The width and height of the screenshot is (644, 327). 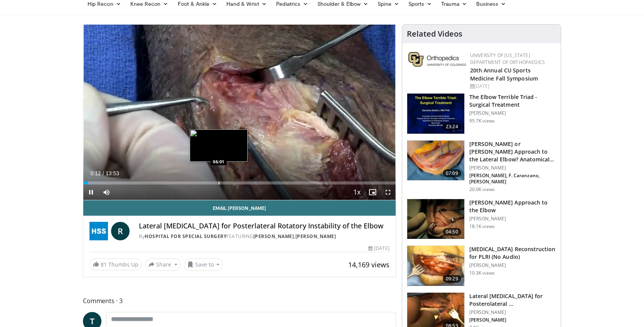 I want to click on span: Comments 3, so click(x=239, y=301).